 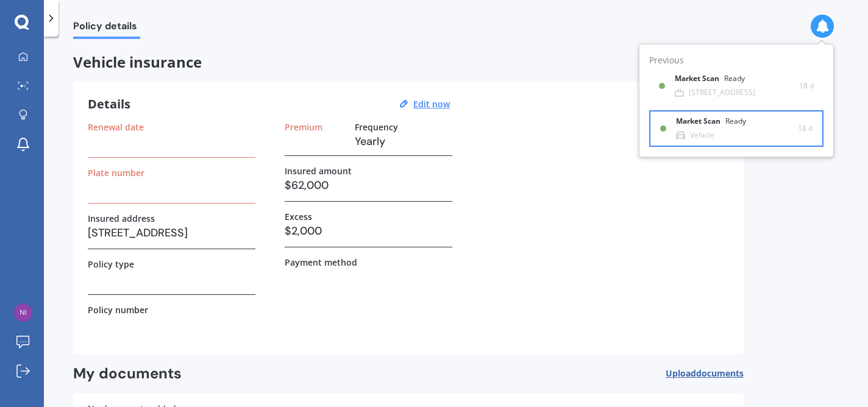 What do you see at coordinates (431, 103) in the screenshot?
I see `u: Edit now` at bounding box center [431, 103].